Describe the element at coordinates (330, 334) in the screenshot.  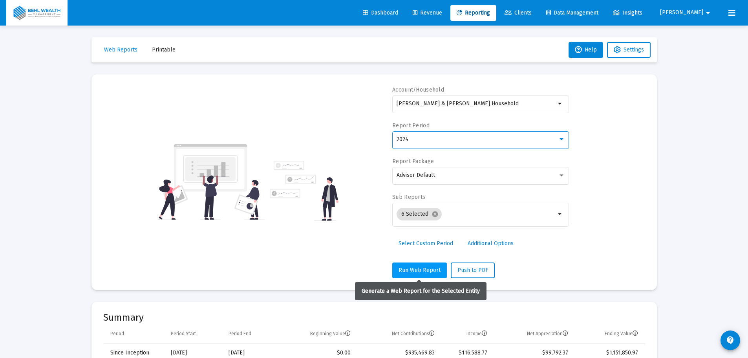
I see `div: Beginning Value` at that location.